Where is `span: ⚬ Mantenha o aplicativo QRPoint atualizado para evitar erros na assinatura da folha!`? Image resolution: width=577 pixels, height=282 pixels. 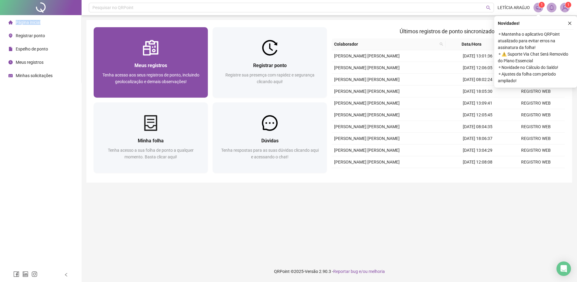
span: ⚬ Mantenha o aplicativo QRPoint atualizado para evitar erros na assinatura da folha! is located at coordinates (535, 41).